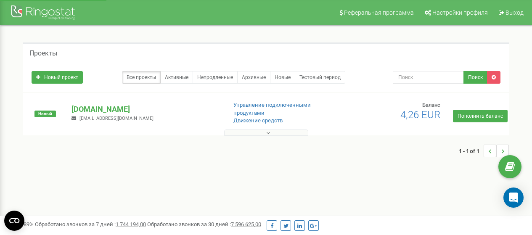  What do you see at coordinates (254, 77) in the screenshot?
I see `a: Архивные` at bounding box center [254, 77].